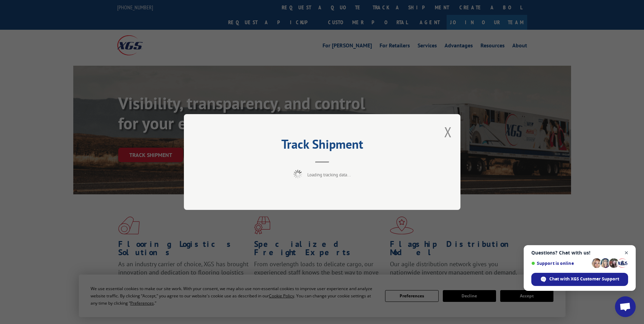 The image size is (644, 324). I want to click on button: Close modal, so click(448, 132).